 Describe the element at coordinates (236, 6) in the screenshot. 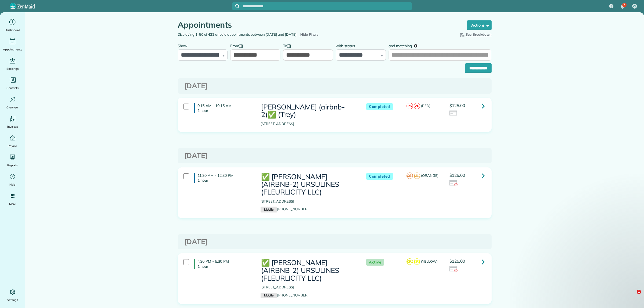

I see `button: Focus search` at that location.